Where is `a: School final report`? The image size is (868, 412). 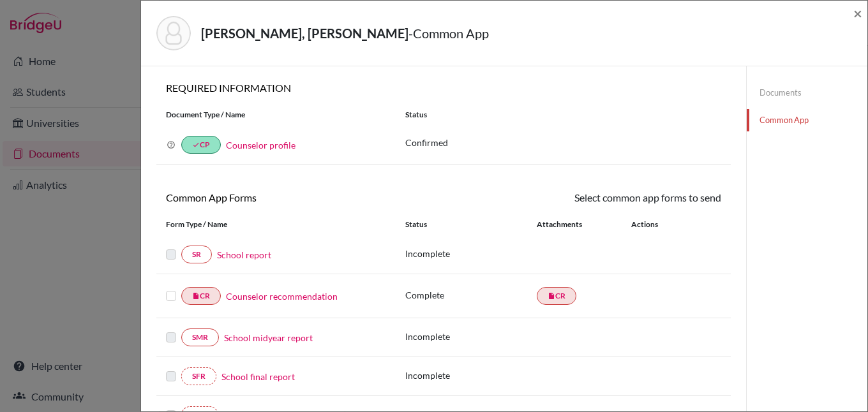 a: School final report is located at coordinates (258, 376).